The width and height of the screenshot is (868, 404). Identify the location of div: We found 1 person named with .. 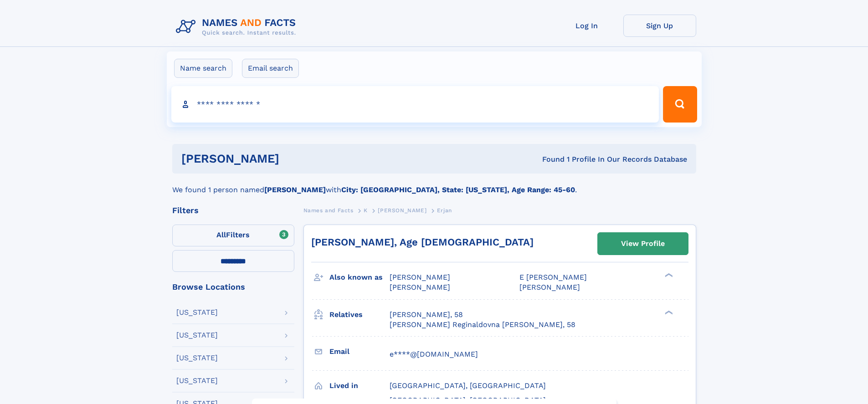
(434, 185).